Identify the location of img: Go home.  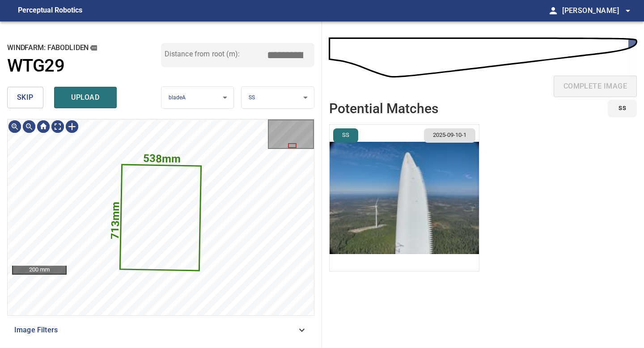
(43, 127).